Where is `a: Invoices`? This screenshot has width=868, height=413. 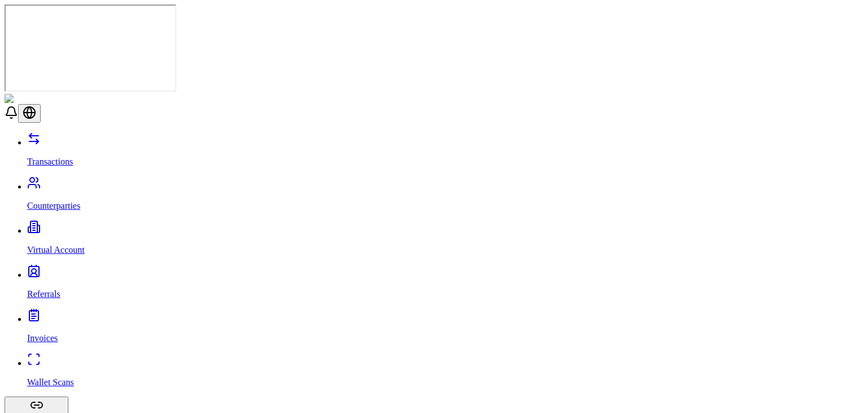 a: Invoices is located at coordinates (446, 328).